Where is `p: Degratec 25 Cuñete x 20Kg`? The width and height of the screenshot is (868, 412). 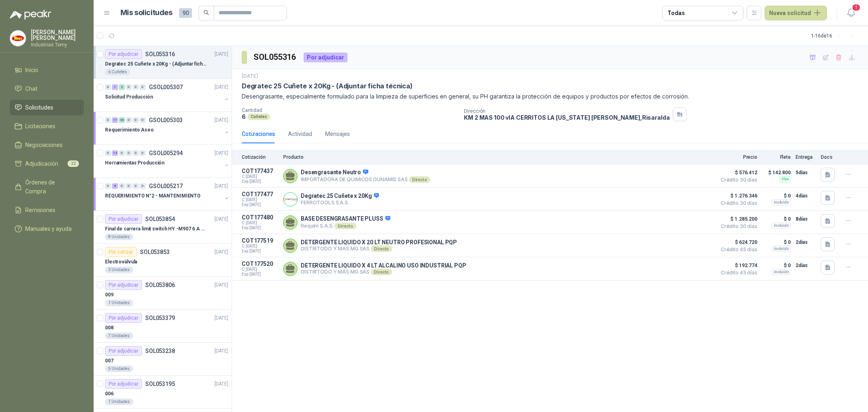 p: Degratec 25 Cuñete x 20Kg is located at coordinates (340, 196).